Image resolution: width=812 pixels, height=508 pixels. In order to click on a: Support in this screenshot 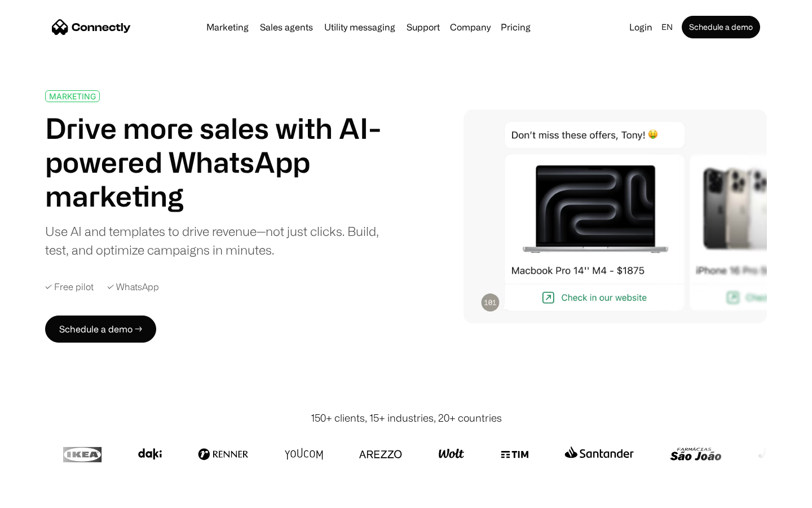, I will do `click(422, 27)`.